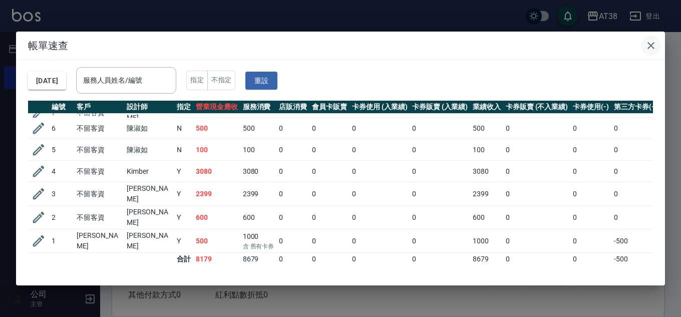 This screenshot has width=681, height=317. Describe the element at coordinates (221, 80) in the screenshot. I see `button: 不指定` at that location.